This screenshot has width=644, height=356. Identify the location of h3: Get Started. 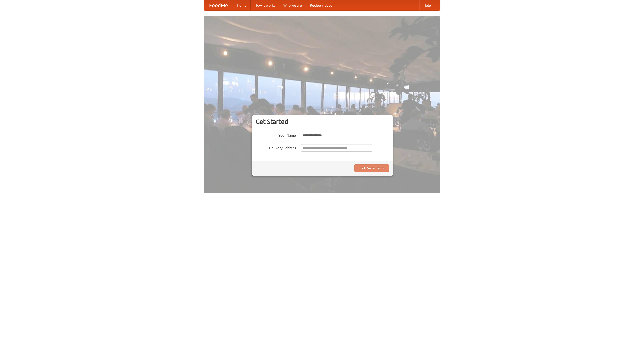
(322, 121).